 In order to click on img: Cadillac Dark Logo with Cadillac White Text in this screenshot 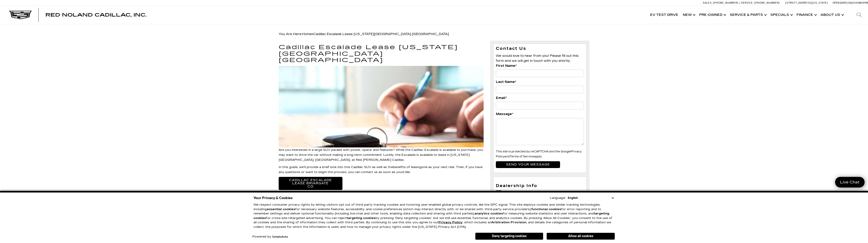, I will do `click(20, 15)`.